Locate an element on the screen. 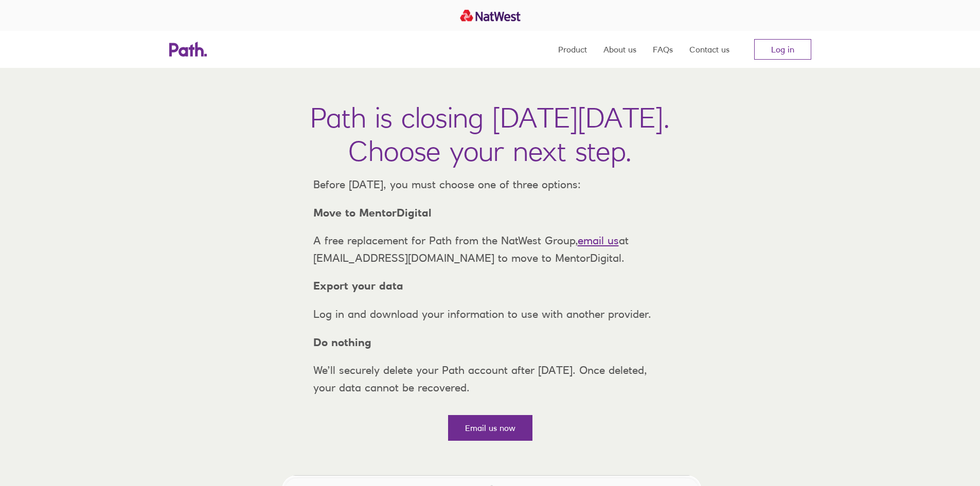 This screenshot has height=486, width=980. a: Email us now is located at coordinates (490, 428).